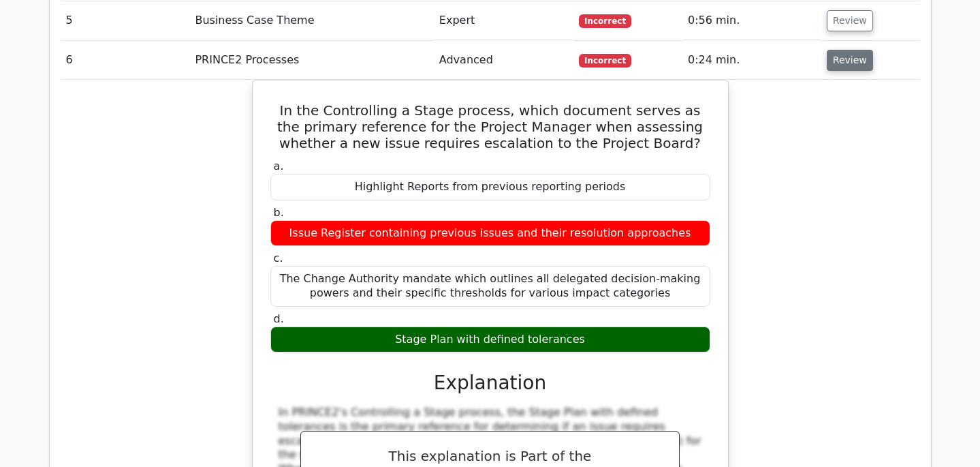  I want to click on span: d., so click(278, 318).